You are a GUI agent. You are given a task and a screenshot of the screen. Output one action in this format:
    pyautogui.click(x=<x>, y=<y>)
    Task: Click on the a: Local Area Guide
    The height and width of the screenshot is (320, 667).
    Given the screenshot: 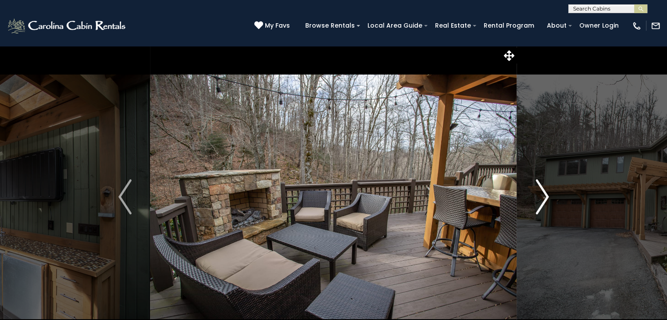 What is the action you would take?
    pyautogui.click(x=395, y=25)
    